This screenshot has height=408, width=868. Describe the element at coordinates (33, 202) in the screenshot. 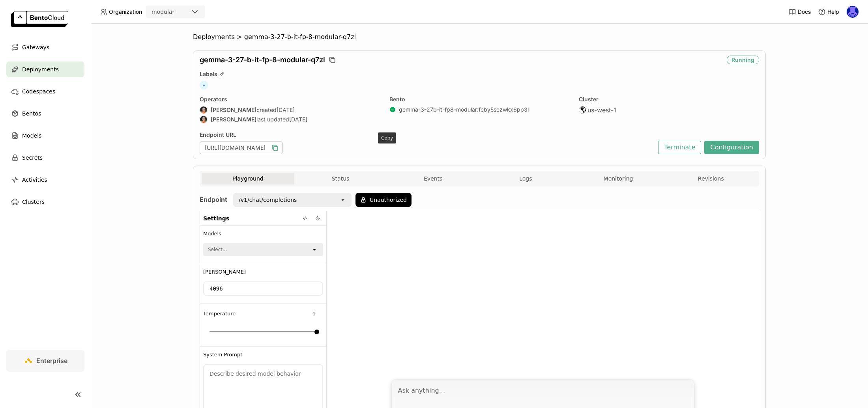

I see `span: Clusters` at that location.